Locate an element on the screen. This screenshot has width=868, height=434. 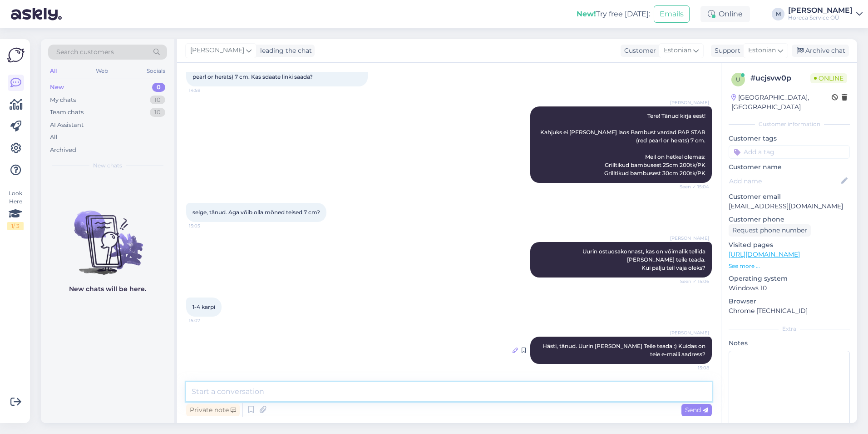
span: Seen ✓ 15:04 is located at coordinates (692, 186).